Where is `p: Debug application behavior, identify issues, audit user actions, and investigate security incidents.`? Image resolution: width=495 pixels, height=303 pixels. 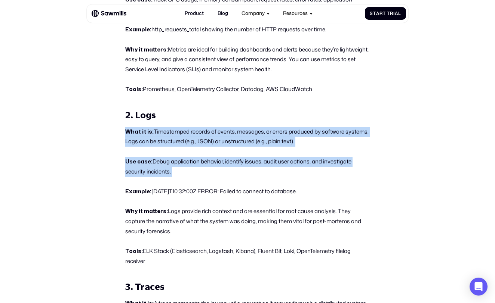 p: Debug application behavior, identify issues, audit user actions, and investigate security incidents. is located at coordinates (247, 167).